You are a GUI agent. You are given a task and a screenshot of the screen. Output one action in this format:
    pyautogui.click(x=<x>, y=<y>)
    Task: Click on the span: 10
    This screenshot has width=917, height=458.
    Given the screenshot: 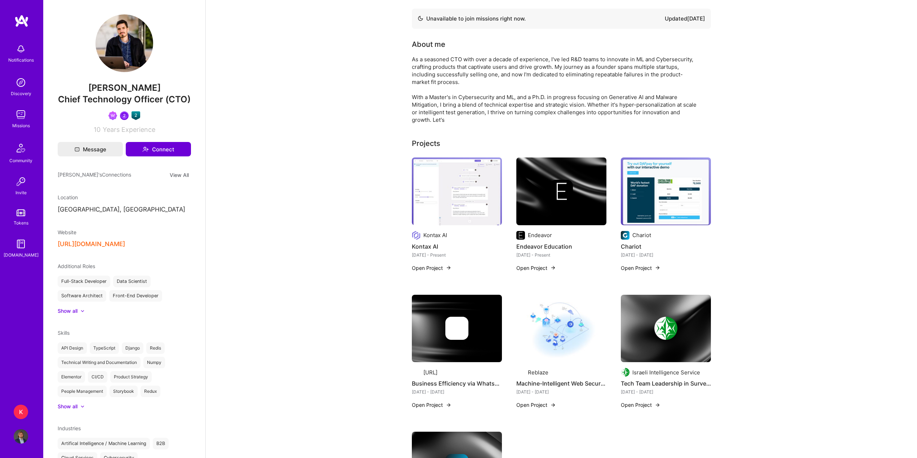 What is the action you would take?
    pyautogui.click(x=97, y=129)
    